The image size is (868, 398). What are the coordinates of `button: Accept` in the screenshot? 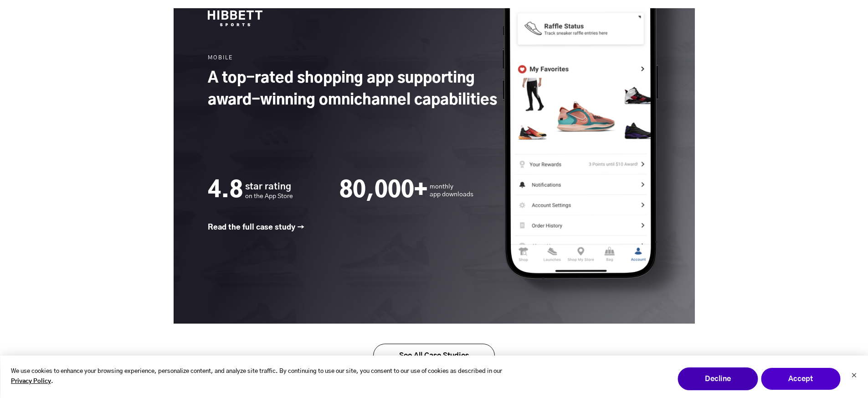 It's located at (801, 379).